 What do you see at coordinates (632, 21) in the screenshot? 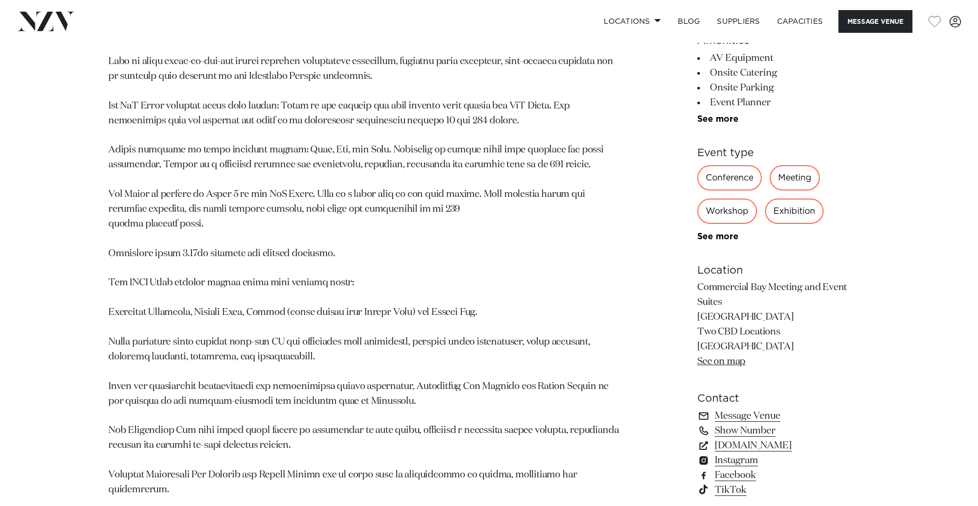
I see `a: Locations` at bounding box center [632, 21].